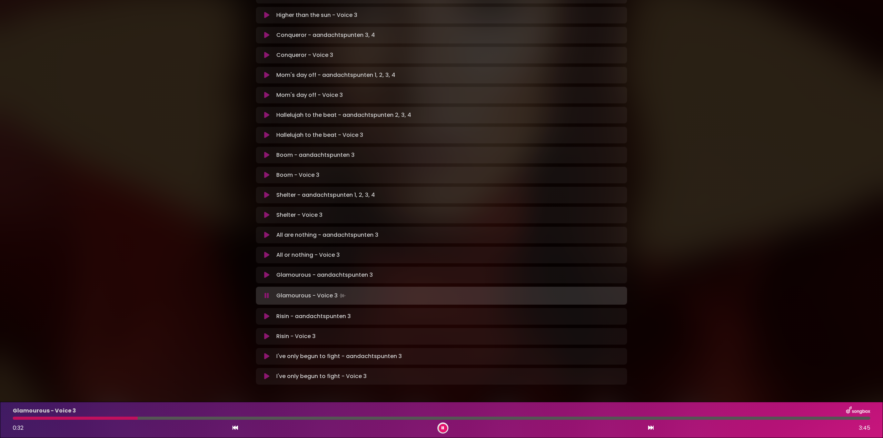  What do you see at coordinates (321, 377) in the screenshot?
I see `p: I've only begun to fight - Voice 3` at bounding box center [321, 377].